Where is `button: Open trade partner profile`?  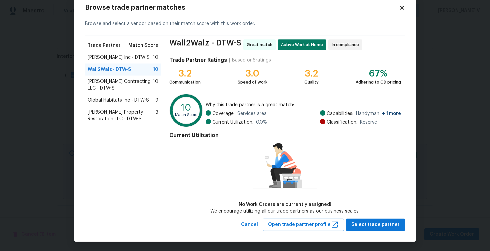 button: Open trade partner profile is located at coordinates (304, 224).